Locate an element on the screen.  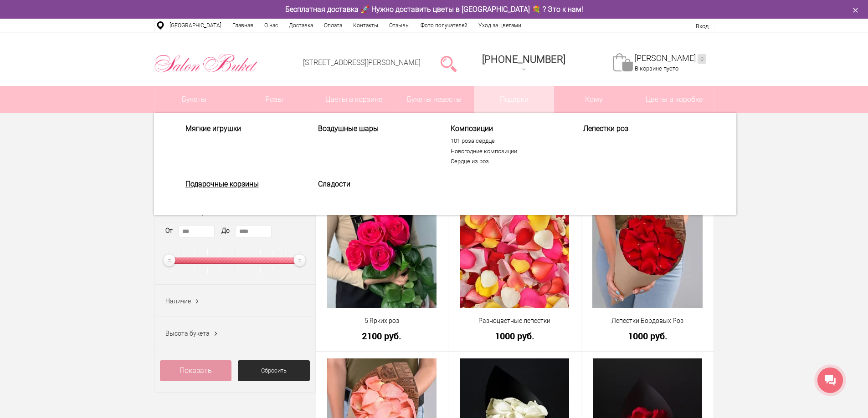
a: Лепестки Бордовых Роз is located at coordinates (647, 321).